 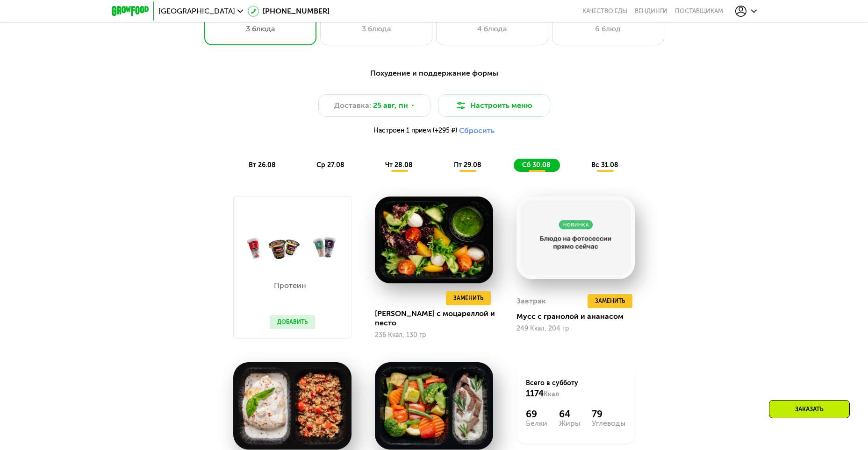 I want to click on div: Углеводы, so click(x=609, y=424).